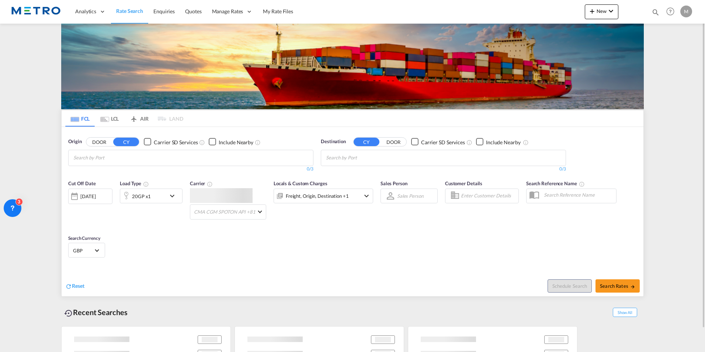 Image resolution: width=705 pixels, height=352 pixels. I want to click on md-tab-item: FCL, so click(80, 118).